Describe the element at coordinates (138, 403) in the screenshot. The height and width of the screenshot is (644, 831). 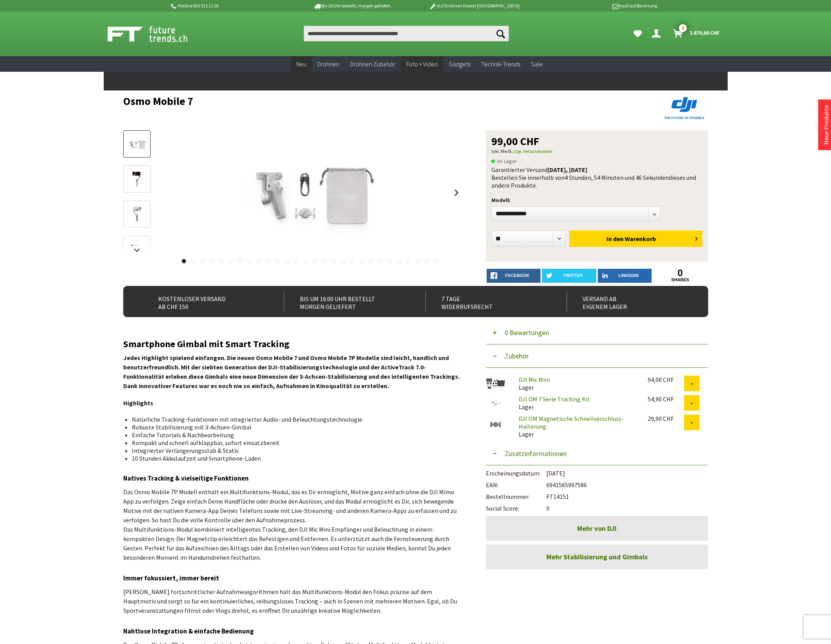
I see `strong: Highlights` at that location.